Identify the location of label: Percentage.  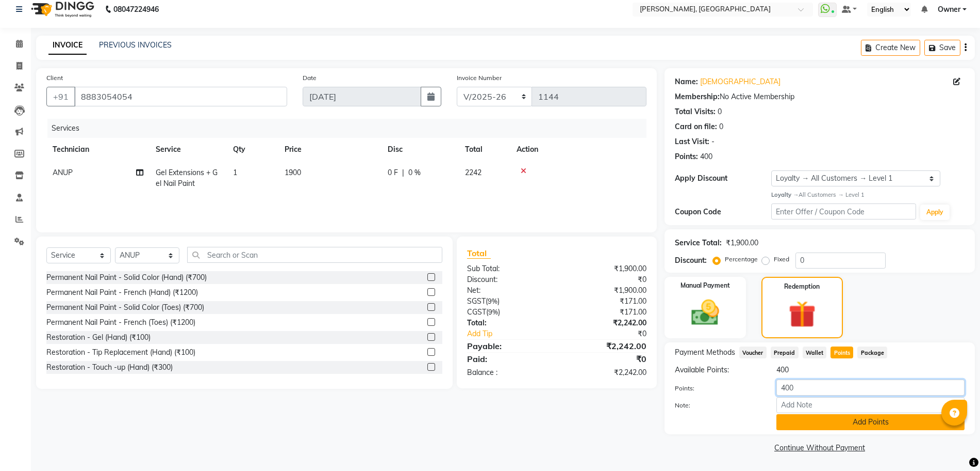
(742, 259).